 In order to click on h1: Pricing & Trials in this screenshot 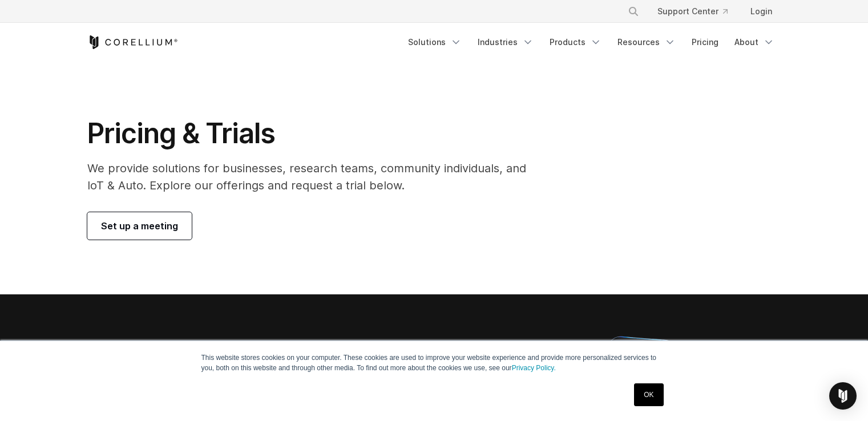, I will do `click(314, 134)`.